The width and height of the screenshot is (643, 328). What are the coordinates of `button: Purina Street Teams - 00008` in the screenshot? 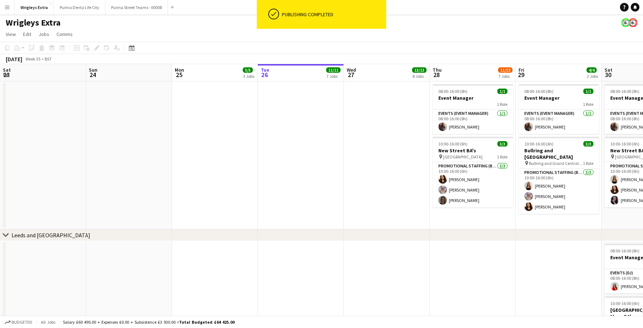 It's located at (137, 7).